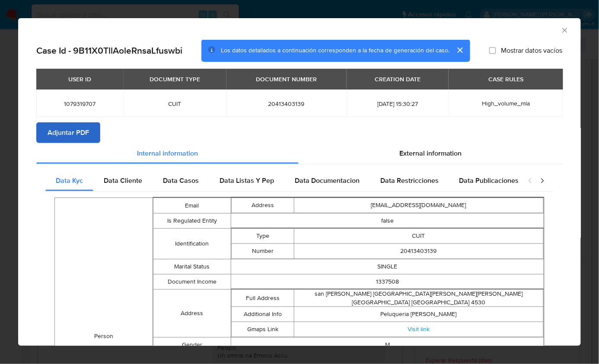  What do you see at coordinates (489, 180) in the screenshot?
I see `span: Data Publicaciones` at bounding box center [489, 180].